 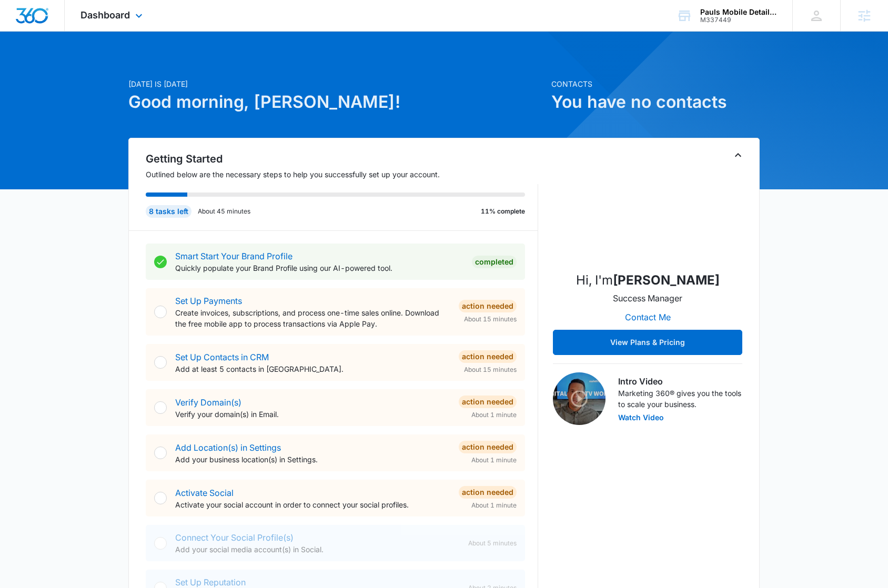 I want to click on a: Verify Domain(s), so click(x=208, y=402).